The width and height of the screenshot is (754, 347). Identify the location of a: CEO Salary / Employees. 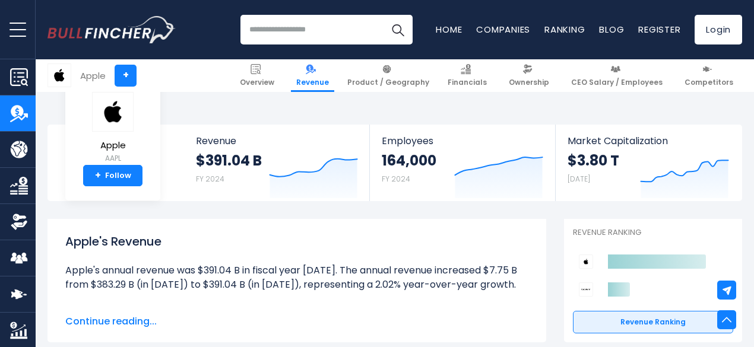
(617, 75).